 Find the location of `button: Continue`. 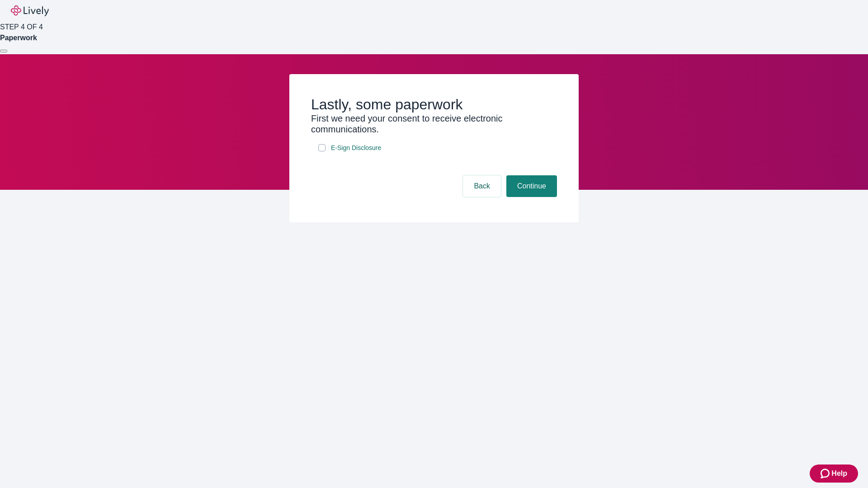

button: Continue is located at coordinates (532, 187).